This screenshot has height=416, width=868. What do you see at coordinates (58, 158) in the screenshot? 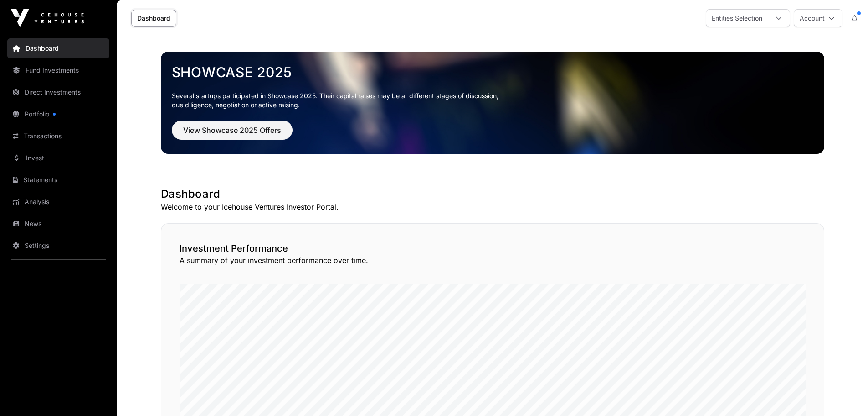
I see `a: Invest` at bounding box center [58, 158].